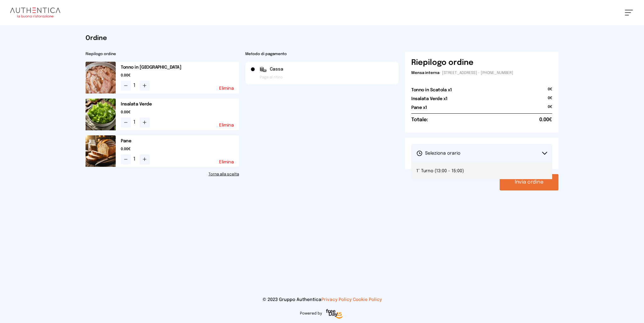 The width and height of the screenshot is (644, 323). What do you see at coordinates (368, 300) in the screenshot?
I see `a: Cookie Policy` at bounding box center [368, 300].